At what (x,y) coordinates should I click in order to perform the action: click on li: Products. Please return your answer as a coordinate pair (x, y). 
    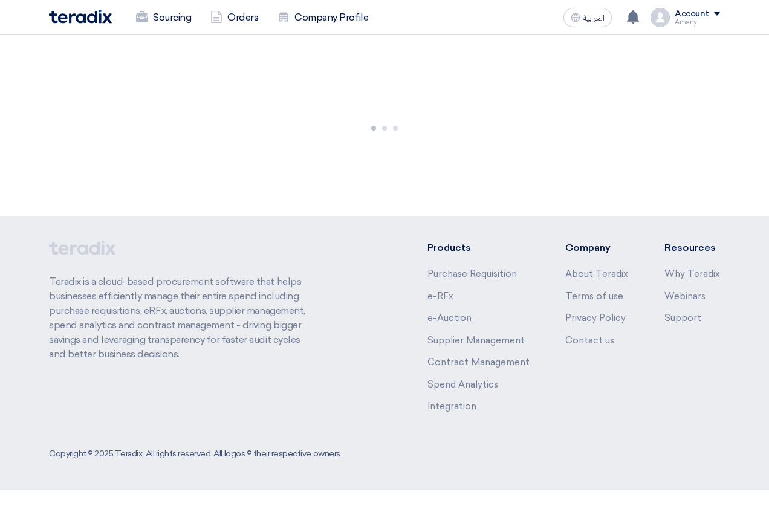
    Looking at the image, I should click on (478, 248).